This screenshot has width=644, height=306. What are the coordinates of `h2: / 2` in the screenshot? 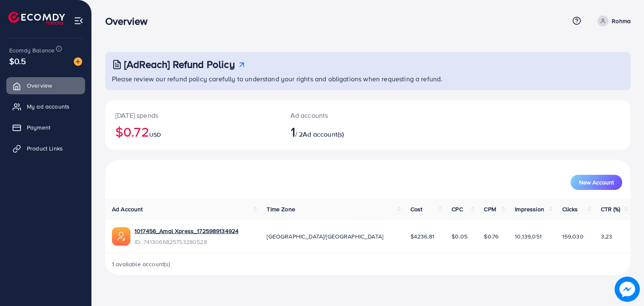 It's located at (345, 131).